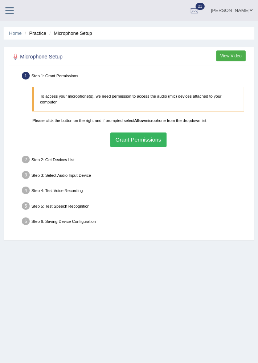  What do you see at coordinates (200, 6) in the screenshot?
I see `span: 21` at bounding box center [200, 6].